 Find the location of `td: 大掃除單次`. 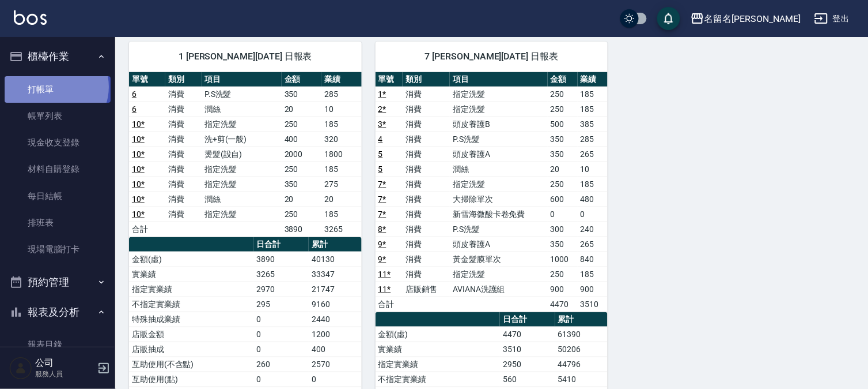

td: 大掃除單次 is located at coordinates (498, 199).